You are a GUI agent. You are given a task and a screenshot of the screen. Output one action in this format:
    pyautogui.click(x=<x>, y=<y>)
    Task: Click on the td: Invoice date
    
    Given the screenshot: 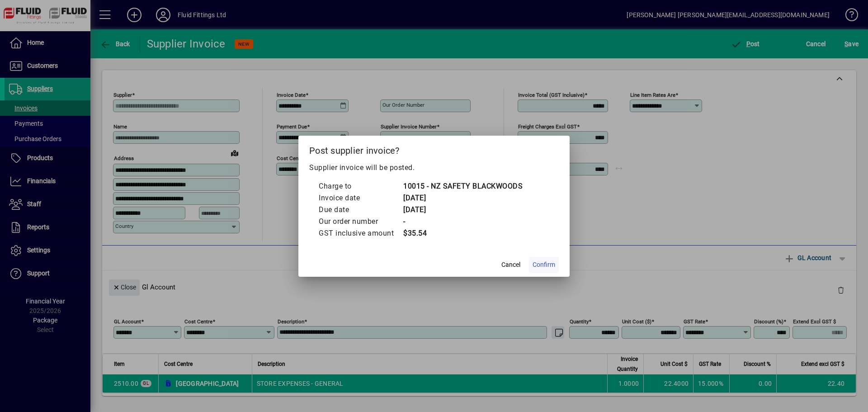 What is the action you would take?
    pyautogui.click(x=360, y=198)
    